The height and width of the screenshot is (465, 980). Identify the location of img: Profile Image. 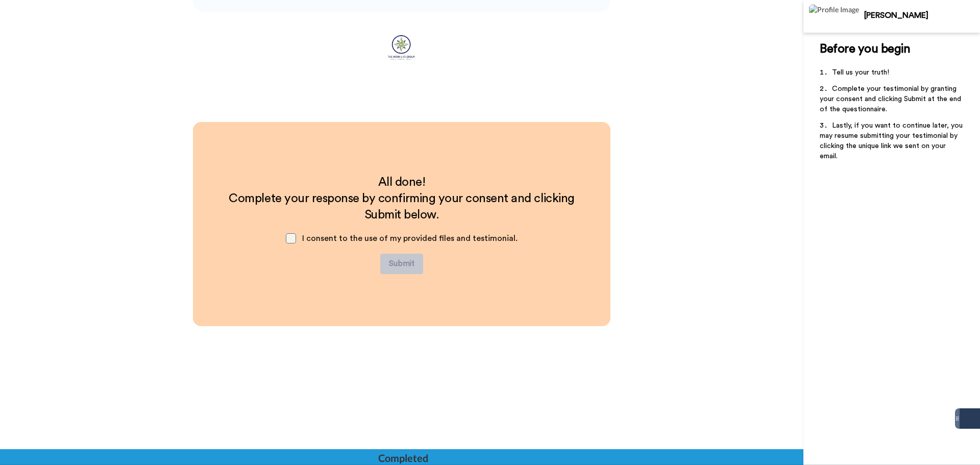
(834, 10).